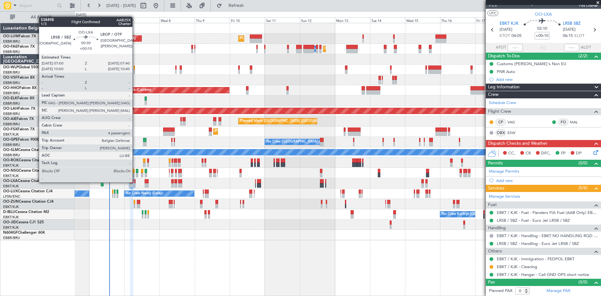 This screenshot has width=601, height=296. I want to click on span: OO-LXA, so click(10, 181).